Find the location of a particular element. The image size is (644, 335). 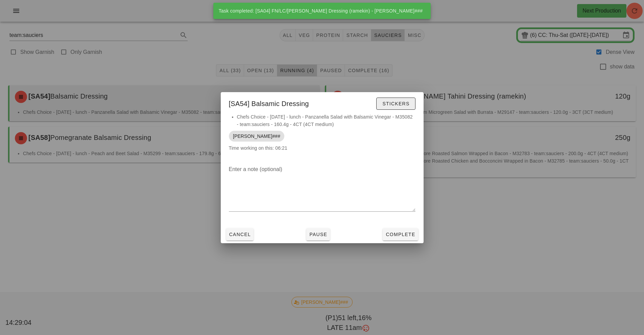

span: Stickers is located at coordinates (395, 103).